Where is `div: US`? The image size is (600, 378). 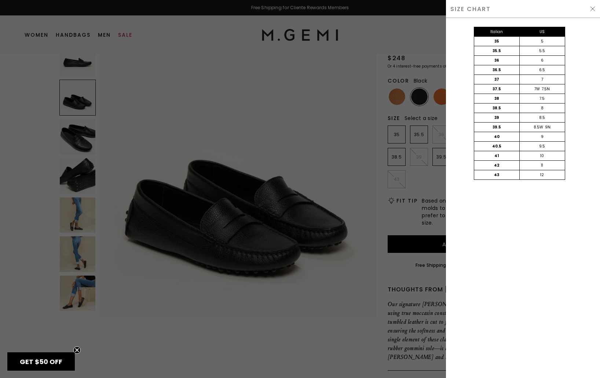
div: US is located at coordinates (542, 32).